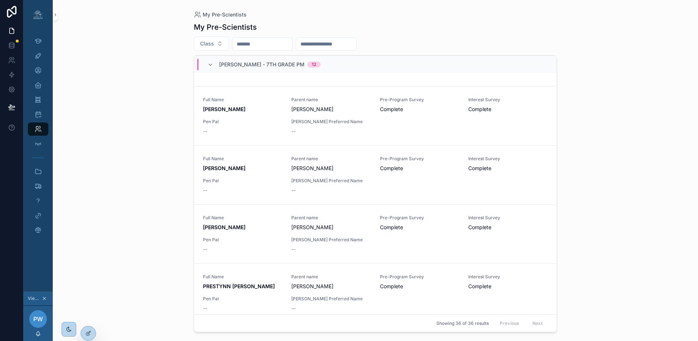 This screenshot has width=698, height=341. Describe the element at coordinates (220, 15) in the screenshot. I see `a: My Pre-Scientists` at that location.